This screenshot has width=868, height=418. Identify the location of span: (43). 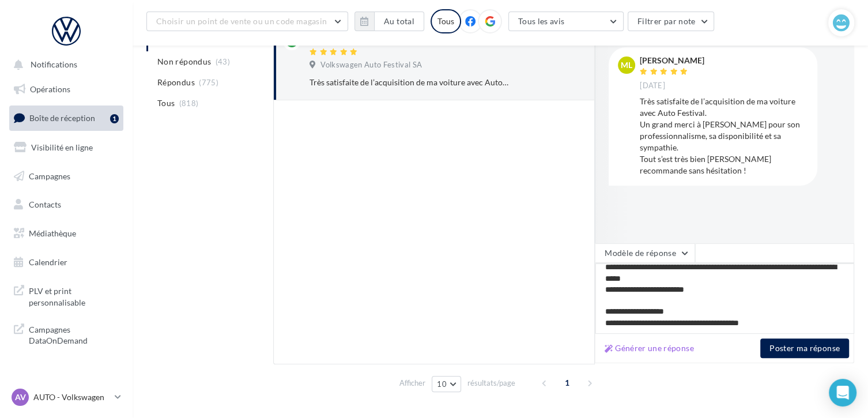
(222, 62).